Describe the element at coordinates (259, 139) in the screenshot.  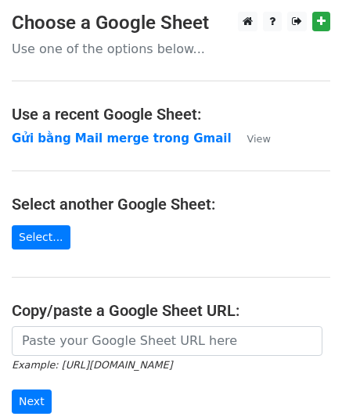
I see `small: View` at that location.